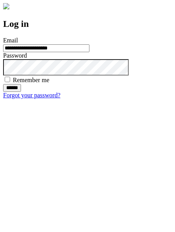 The image size is (175, 232). I want to click on label: Remember me, so click(31, 80).